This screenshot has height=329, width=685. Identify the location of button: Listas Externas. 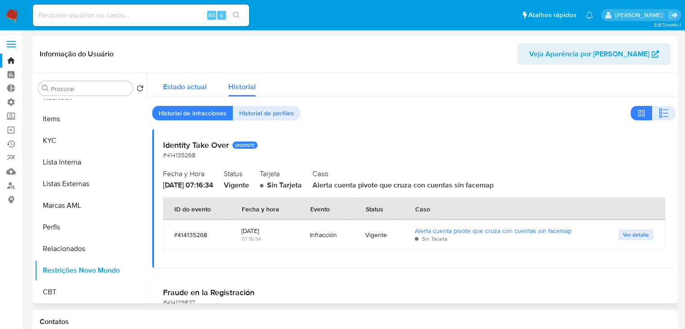
(91, 184).